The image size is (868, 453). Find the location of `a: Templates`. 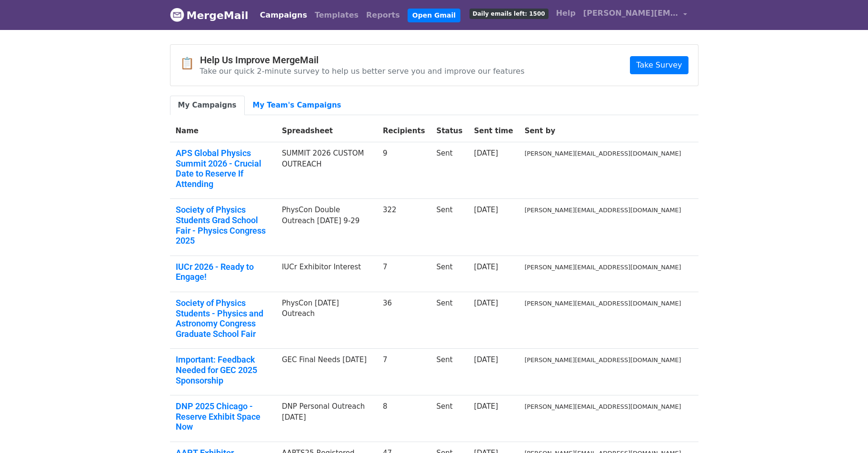

a: Templates is located at coordinates (337, 15).